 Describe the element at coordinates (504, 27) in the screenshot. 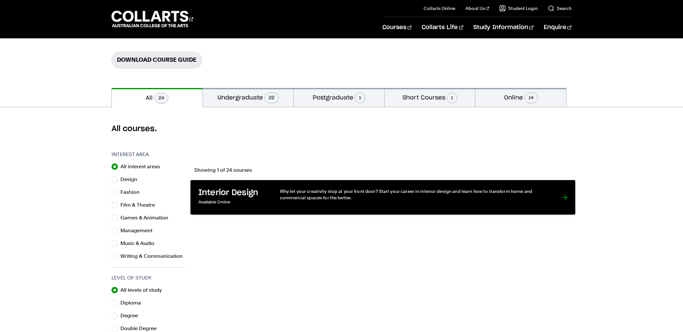

I see `a: Study Information` at that location.